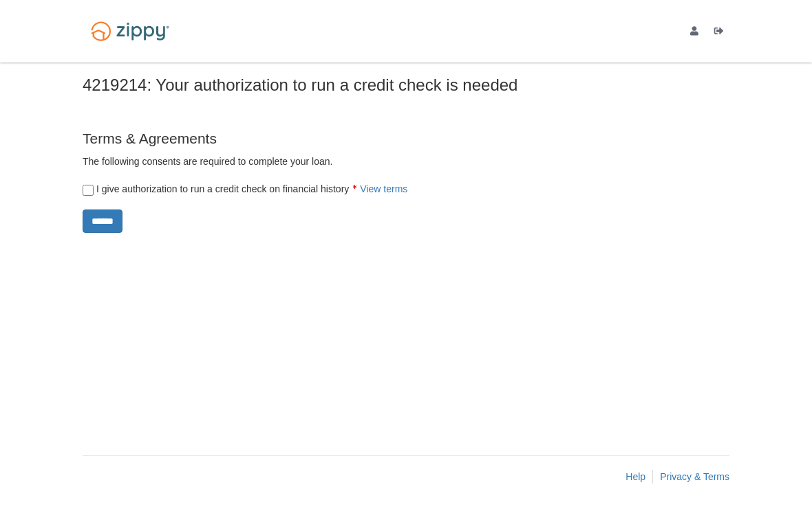 This screenshot has width=812, height=511. Describe the element at coordinates (697, 33) in the screenshot. I see `a: edit profile` at that location.